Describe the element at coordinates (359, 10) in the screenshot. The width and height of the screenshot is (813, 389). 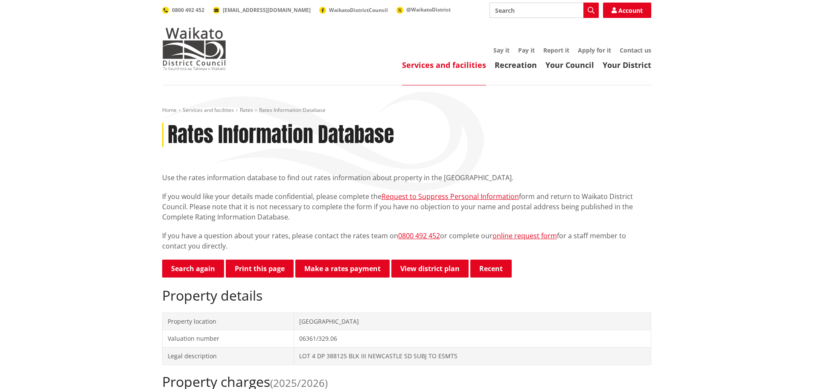
I see `span: WaikatoDistrictCouncil` at that location.